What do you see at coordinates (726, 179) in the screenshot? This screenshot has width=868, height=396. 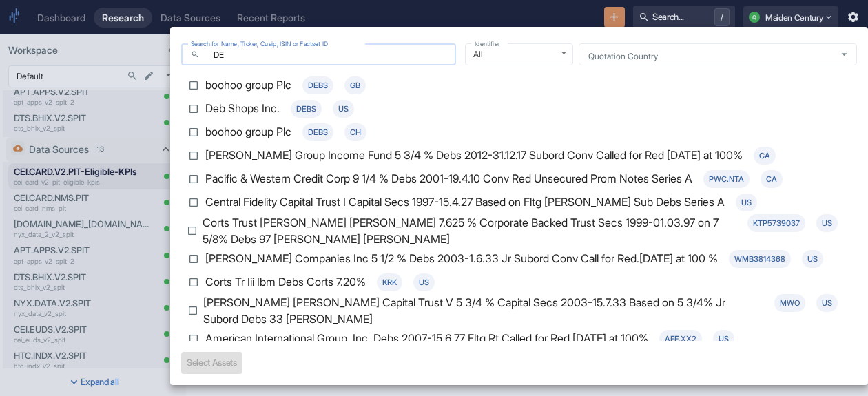 I see `span: PWC.NTA` at bounding box center [726, 179].